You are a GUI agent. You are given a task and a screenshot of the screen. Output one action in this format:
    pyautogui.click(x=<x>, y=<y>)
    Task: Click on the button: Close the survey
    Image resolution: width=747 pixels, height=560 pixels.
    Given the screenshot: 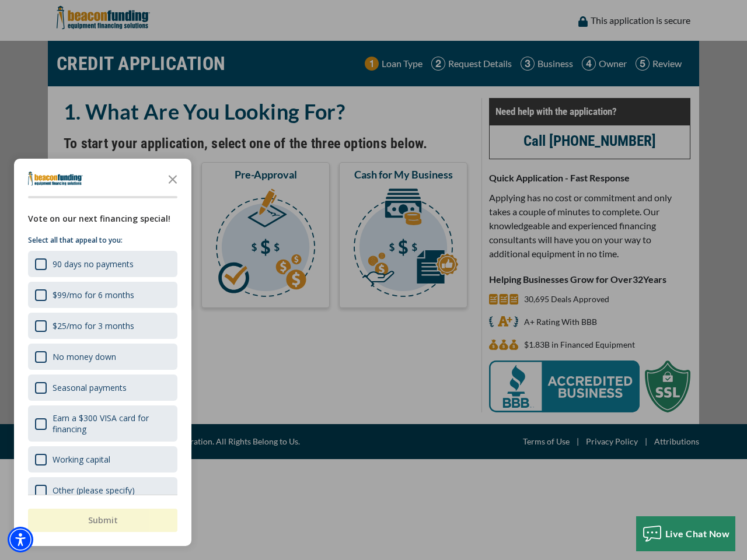 What is the action you would take?
    pyautogui.click(x=172, y=178)
    